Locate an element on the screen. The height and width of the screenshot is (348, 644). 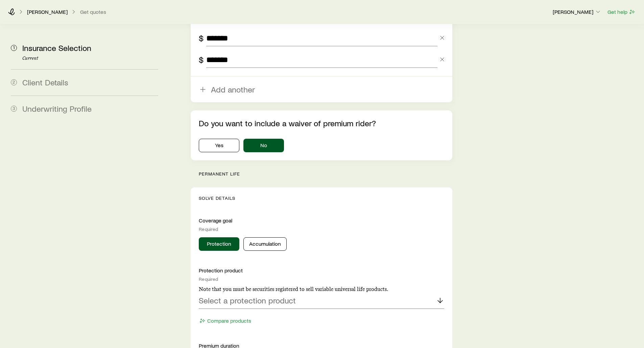
p: Protection product is located at coordinates (321, 271).